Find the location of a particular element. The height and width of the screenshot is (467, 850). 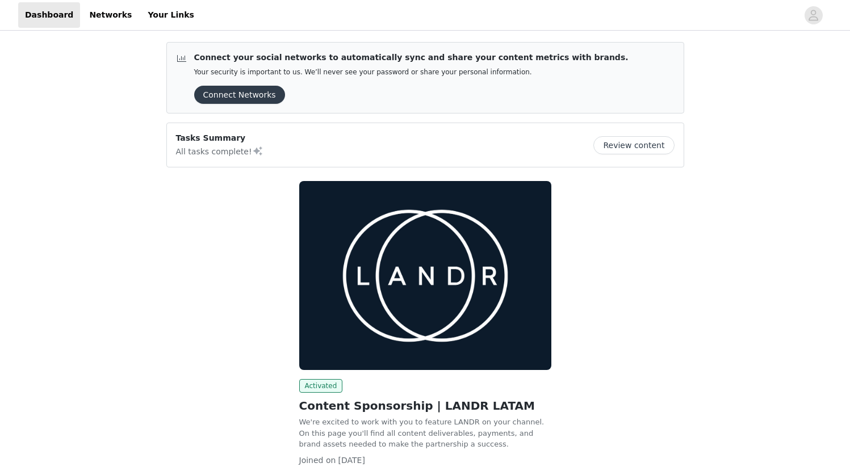

h2: Content Sponsorship | LANDR LATAM is located at coordinates (425, 406).